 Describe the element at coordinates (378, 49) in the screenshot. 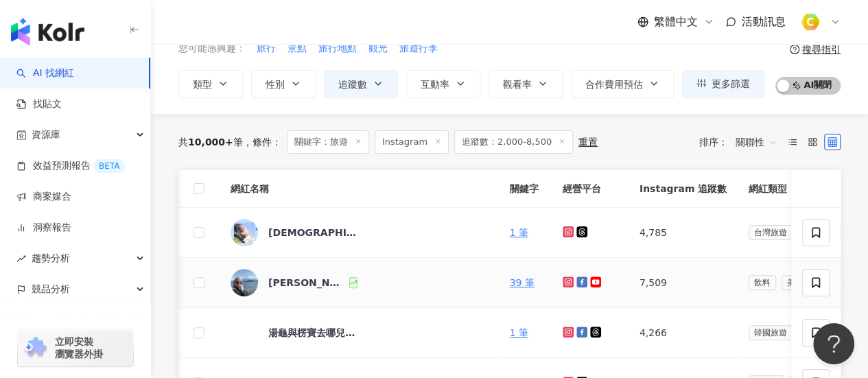

I see `span: 觀光` at that location.